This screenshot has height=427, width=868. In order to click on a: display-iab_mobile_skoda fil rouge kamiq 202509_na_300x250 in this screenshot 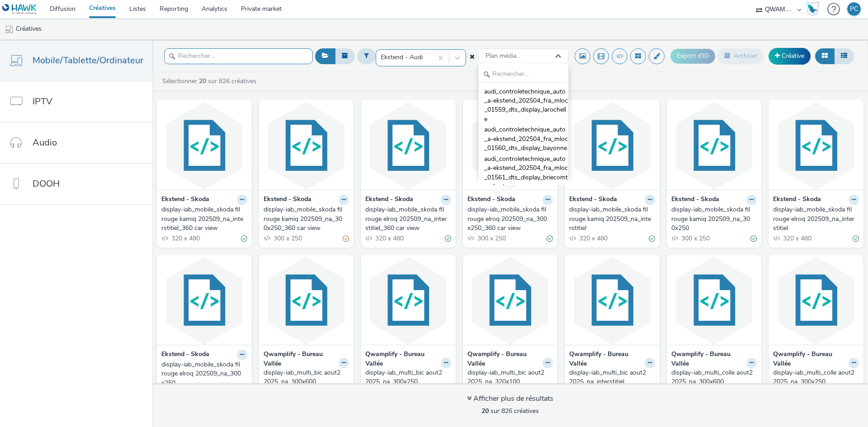, I will do `click(715, 219)`.